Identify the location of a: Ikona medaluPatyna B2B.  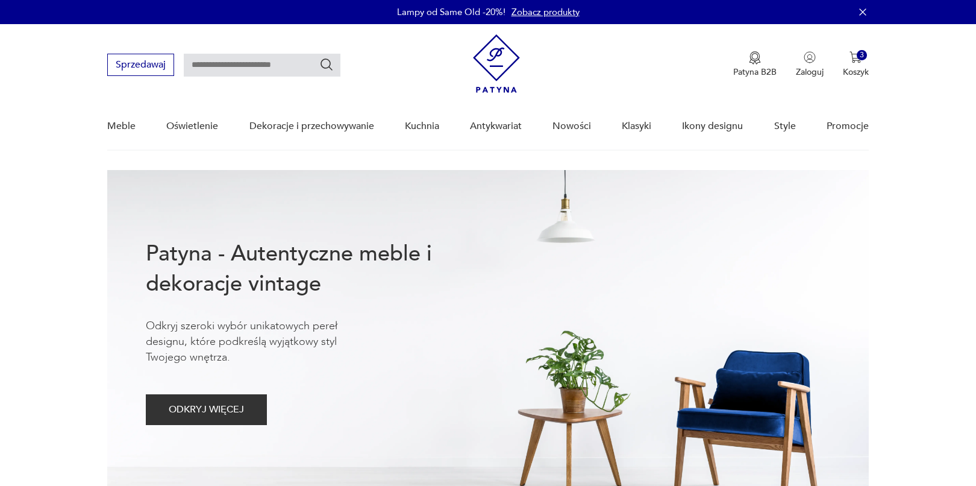
(755, 64).